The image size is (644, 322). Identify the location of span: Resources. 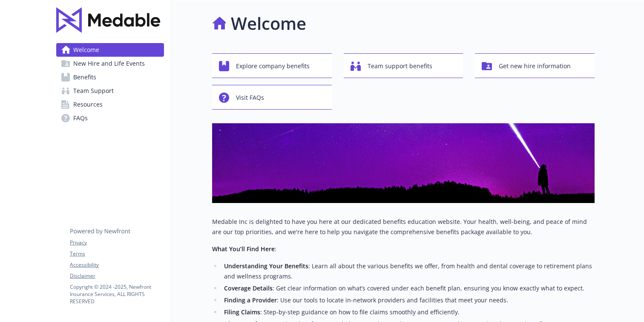
(88, 104).